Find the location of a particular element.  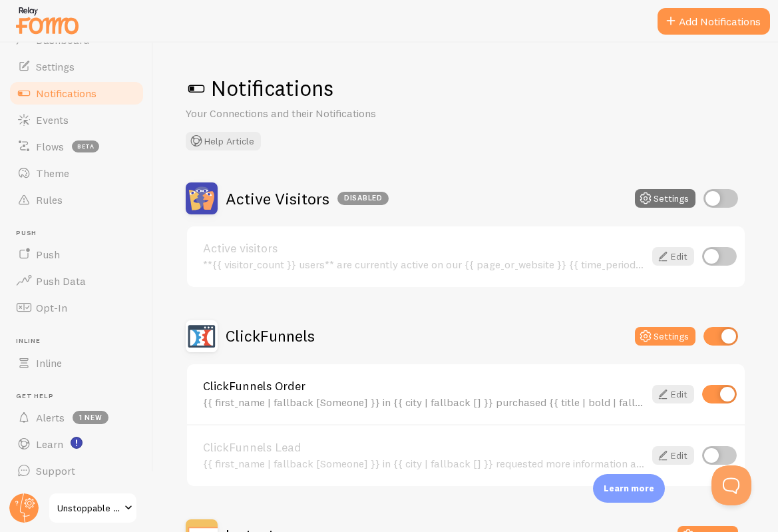

span: Get Help is located at coordinates (81, 396).